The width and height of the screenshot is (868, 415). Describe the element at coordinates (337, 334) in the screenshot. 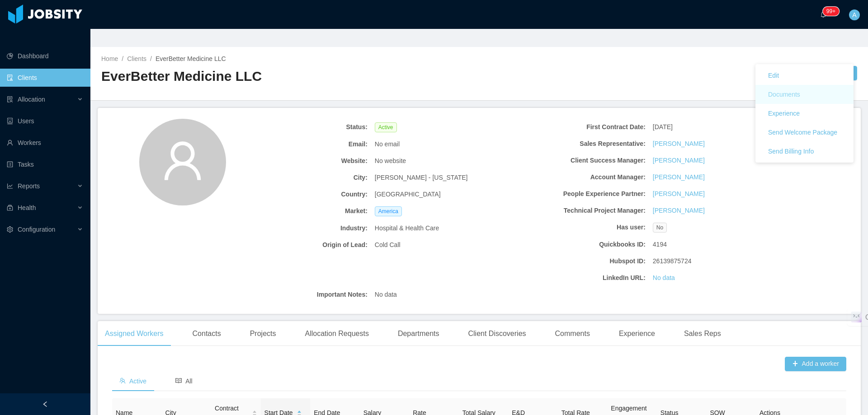

I see `div: Allocation Requests` at that location.